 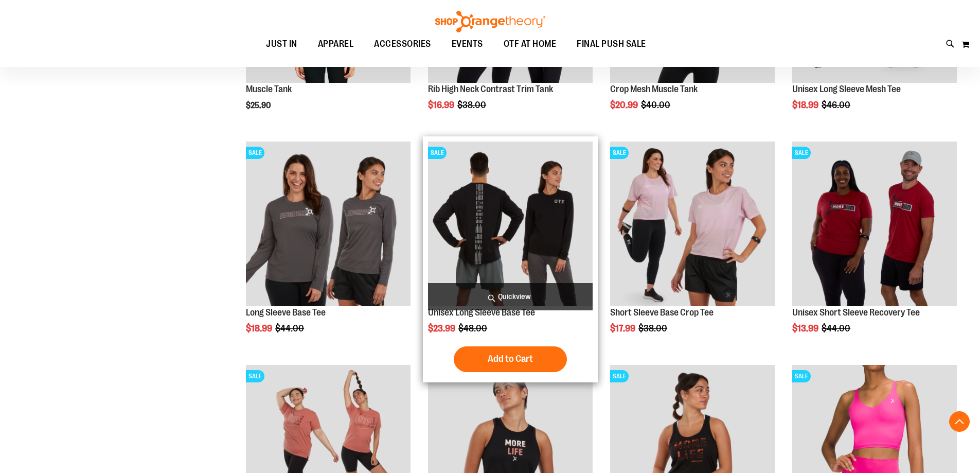 What do you see at coordinates (481, 312) in the screenshot?
I see `a: Unisex Long Sleeve Base Tee` at bounding box center [481, 312].